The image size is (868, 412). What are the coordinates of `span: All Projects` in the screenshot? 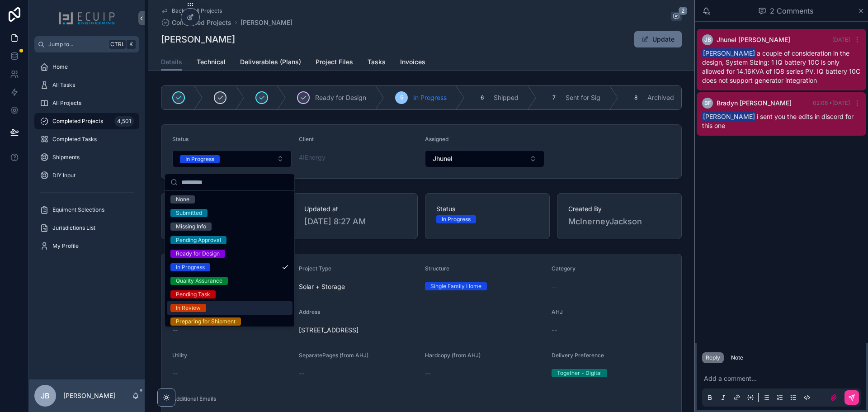 It's located at (67, 103).